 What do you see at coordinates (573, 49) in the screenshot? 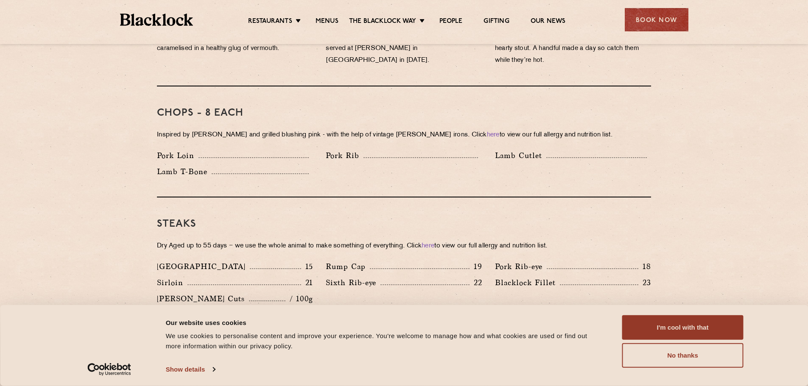
I see `p: Trimmings from our morning butchery, fuelled by a hearty stout. A handful made a day so catch the...` at bounding box center [573, 49].